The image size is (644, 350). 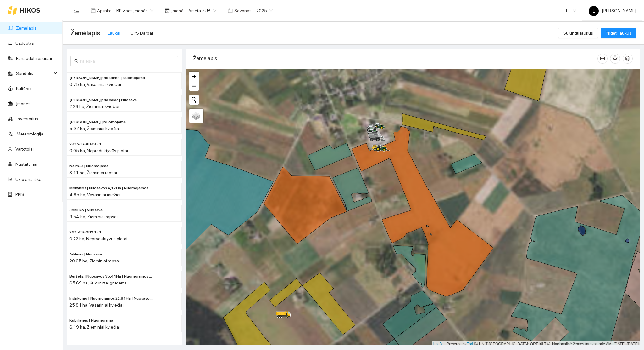 I want to click on button: Pridėti laukus, so click(x=618, y=33).